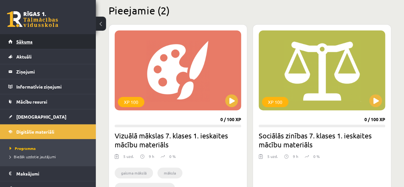 This screenshot has width=404, height=187. I want to click on span: Mācību resursi, so click(32, 102).